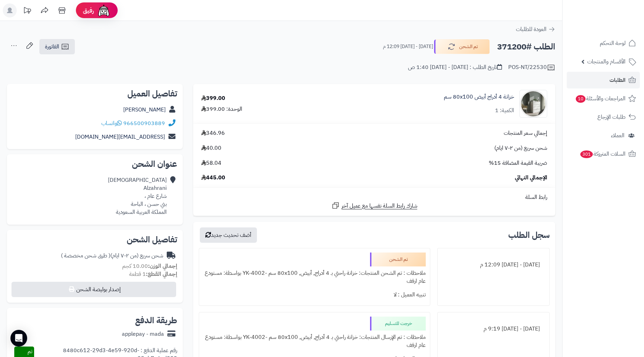  What do you see at coordinates (531, 29) in the screenshot?
I see `span: العودة للطلبات` at bounding box center [531, 29].